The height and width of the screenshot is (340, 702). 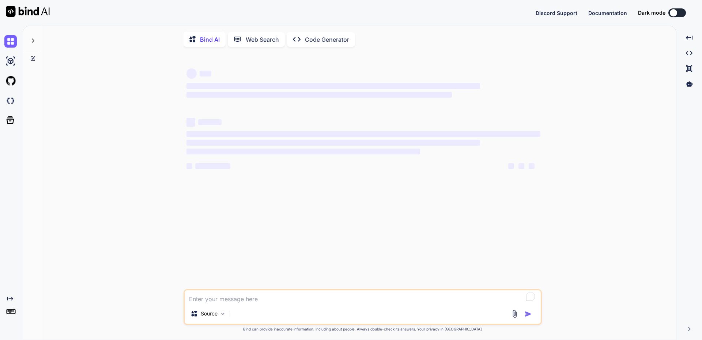 What do you see at coordinates (363, 296) in the screenshot?
I see `textarea: To enrich screen reader interactions, please activate Accessibility in Grammarly extension settings` at bounding box center [363, 296].